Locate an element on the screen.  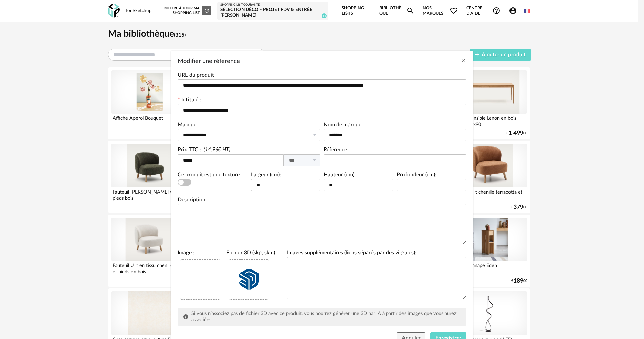
label: Description is located at coordinates (191, 200).